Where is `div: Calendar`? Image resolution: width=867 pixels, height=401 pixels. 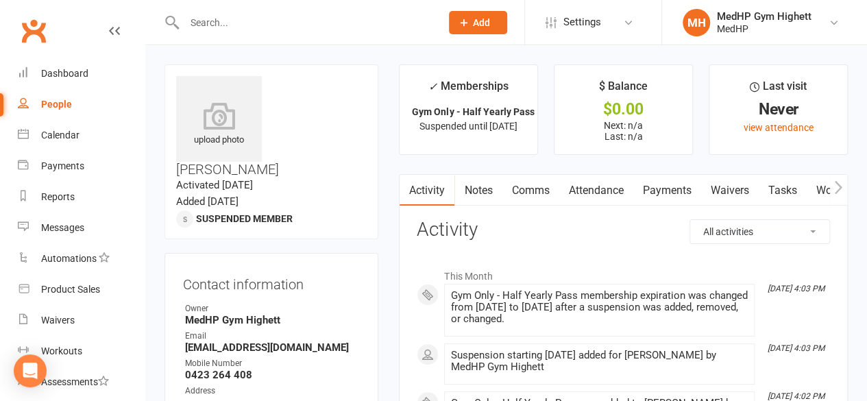
div: Calendar is located at coordinates (60, 135).